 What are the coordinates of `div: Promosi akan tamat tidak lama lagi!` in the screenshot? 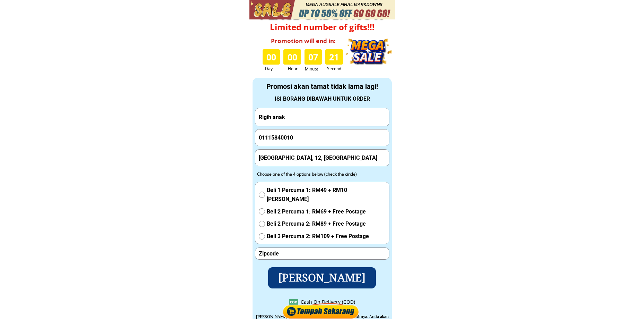 It's located at (322, 86).